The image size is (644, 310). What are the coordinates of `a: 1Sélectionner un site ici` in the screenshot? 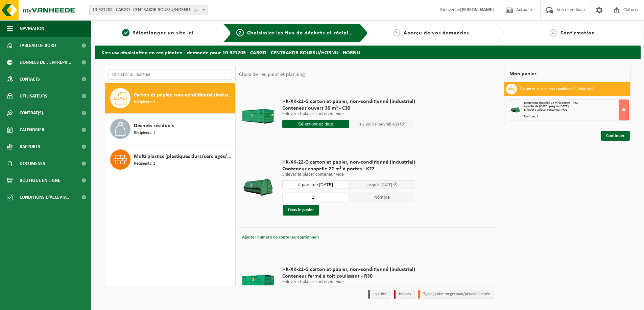 It's located at (158, 33).